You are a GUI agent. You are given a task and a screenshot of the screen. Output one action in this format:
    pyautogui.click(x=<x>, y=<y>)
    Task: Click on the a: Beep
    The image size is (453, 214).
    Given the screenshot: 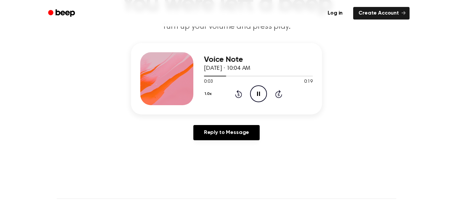 What is the action you would take?
    pyautogui.click(x=62, y=13)
    